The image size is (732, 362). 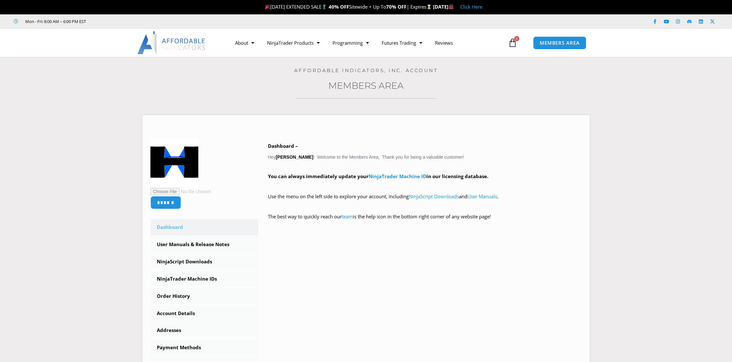 I want to click on a: 0, so click(x=513, y=43).